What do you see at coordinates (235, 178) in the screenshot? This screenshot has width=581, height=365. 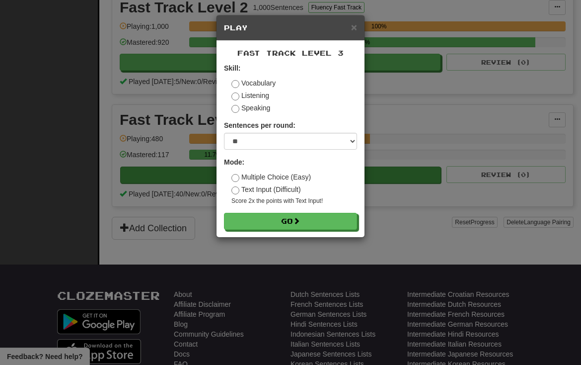 I see `input: Multiple Choice (Easy)` at bounding box center [235, 178].